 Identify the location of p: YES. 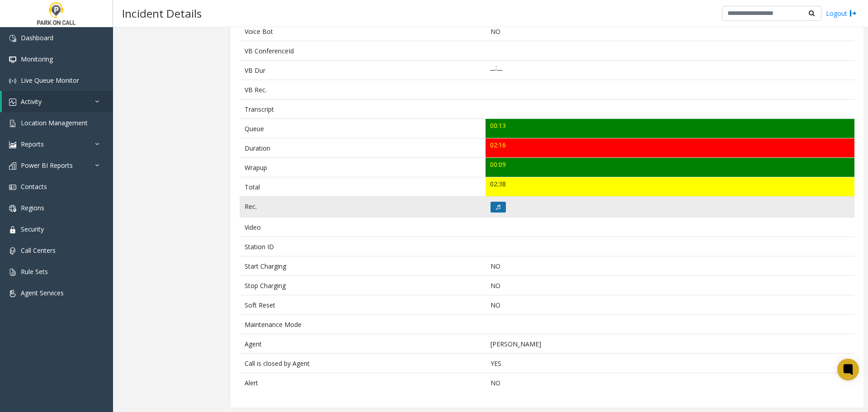
(670, 363).